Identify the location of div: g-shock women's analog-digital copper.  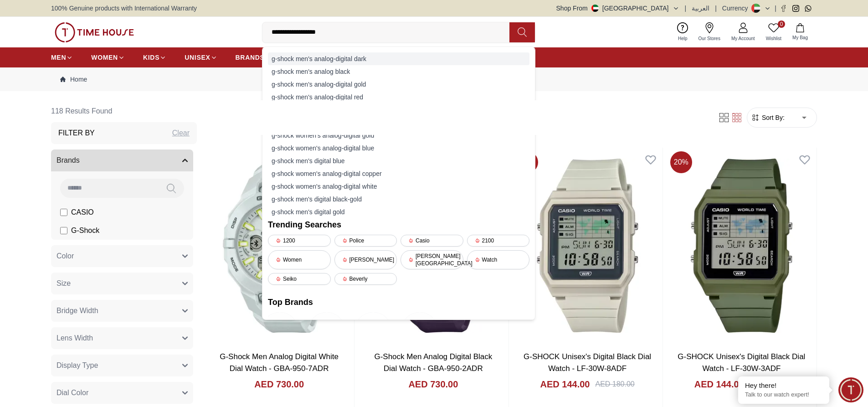
(399, 173).